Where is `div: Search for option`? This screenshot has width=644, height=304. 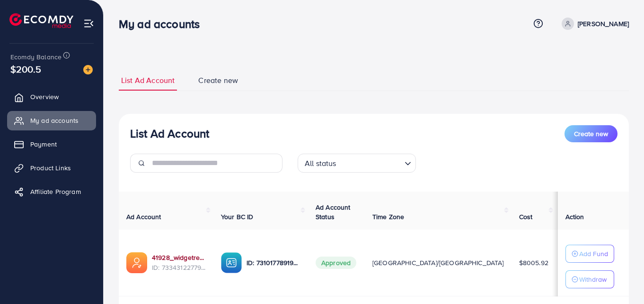 div: Search for option is located at coordinates (357, 163).